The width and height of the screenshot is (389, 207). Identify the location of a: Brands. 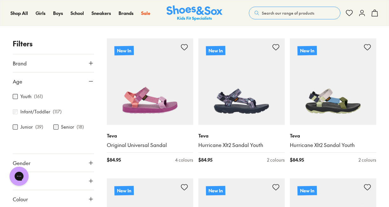
(126, 13).